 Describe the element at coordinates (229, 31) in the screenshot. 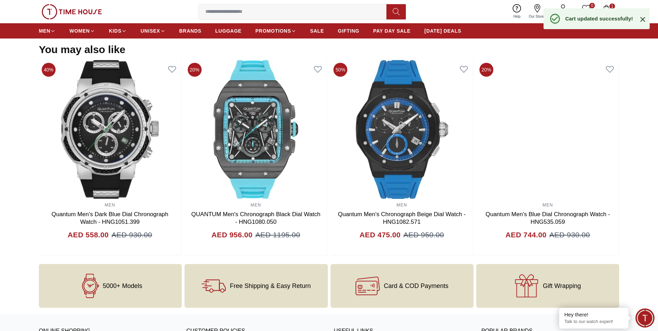

I see `a: LUGGAGE` at that location.